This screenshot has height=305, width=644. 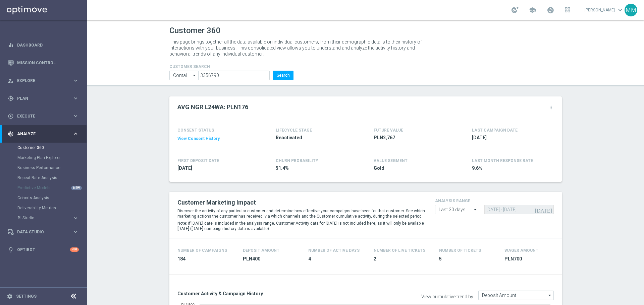 What do you see at coordinates (40, 99) in the screenshot?
I see `div: Plan` at bounding box center [40, 99].